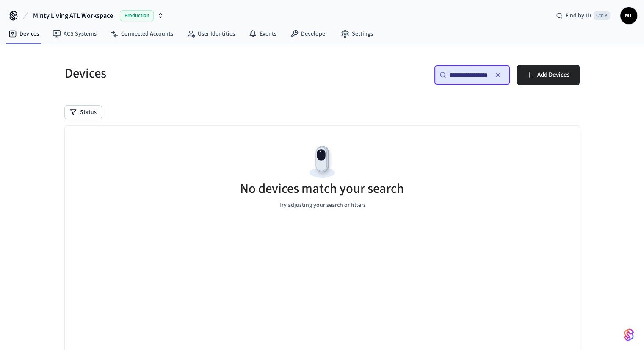 Image resolution: width=644 pixels, height=350 pixels. I want to click on a: Settings, so click(357, 34).